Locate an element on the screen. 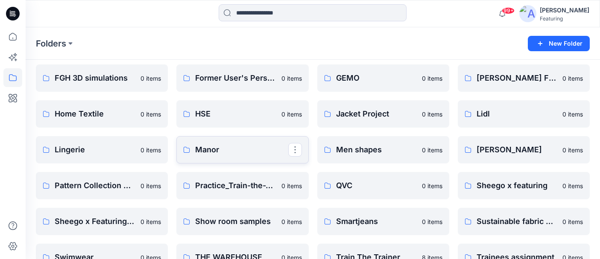 The height and width of the screenshot is (259, 600). a: Pattern Collection Venus0 items is located at coordinates (102, 186).